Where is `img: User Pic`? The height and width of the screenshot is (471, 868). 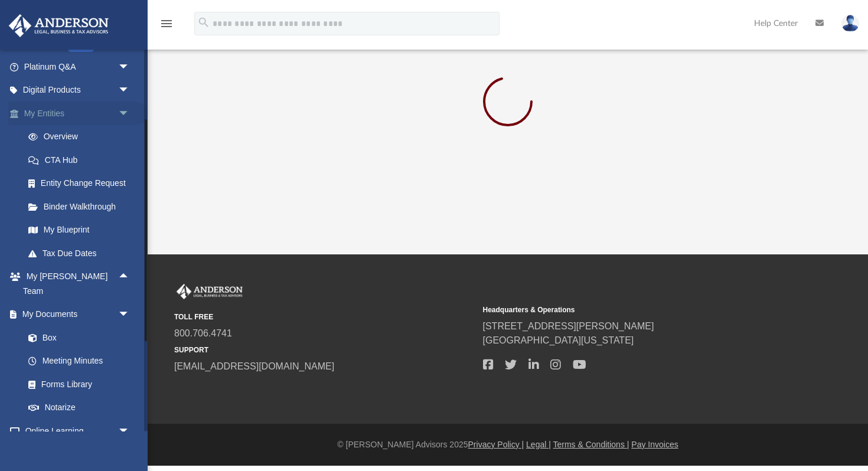
img: User Pic is located at coordinates (850, 23).